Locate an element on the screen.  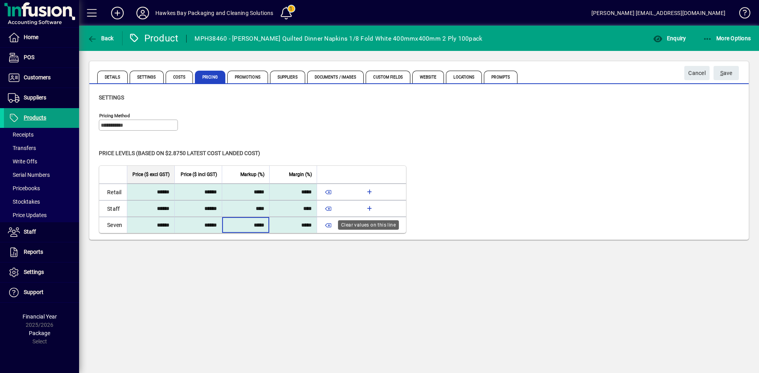
button: Cancel is located at coordinates (697, 73).